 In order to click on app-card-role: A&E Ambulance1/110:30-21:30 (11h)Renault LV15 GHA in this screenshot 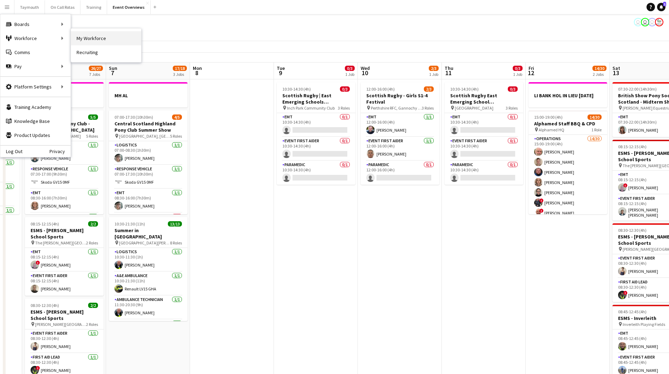, I will do `click(148, 284)`.